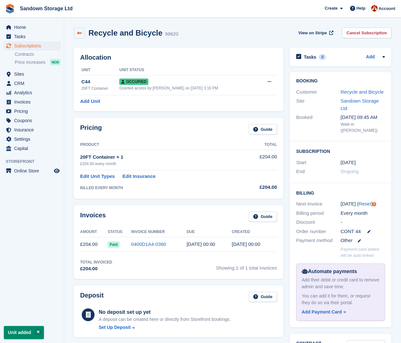 This screenshot has width=401, height=343. Describe the element at coordinates (91, 129) in the screenshot. I see `h2: Pricing` at that location.